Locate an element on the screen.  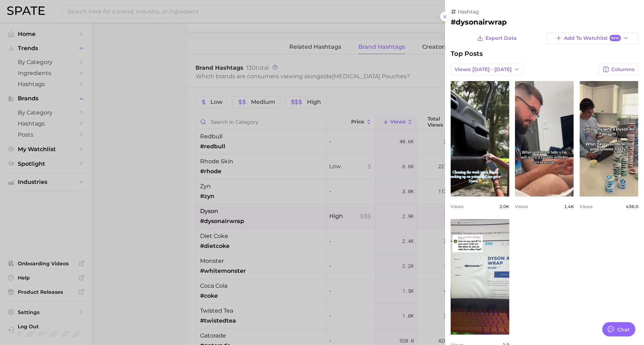
span: Export Data is located at coordinates (501, 38).